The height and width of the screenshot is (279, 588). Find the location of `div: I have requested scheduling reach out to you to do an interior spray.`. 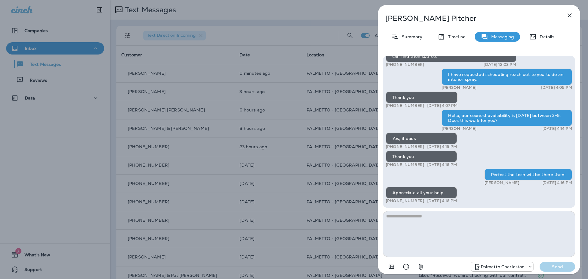

div: I have requested scheduling reach out to you to do an interior spray. is located at coordinates (507, 77).